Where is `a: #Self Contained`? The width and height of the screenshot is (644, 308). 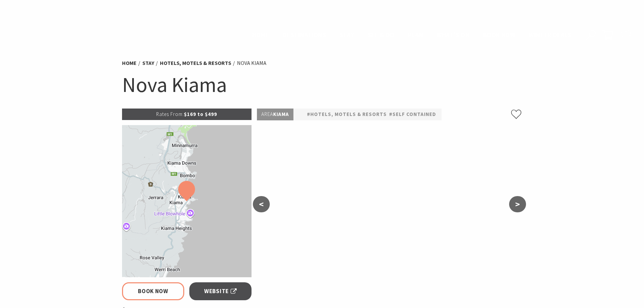 a: #Self Contained is located at coordinates (413, 114).